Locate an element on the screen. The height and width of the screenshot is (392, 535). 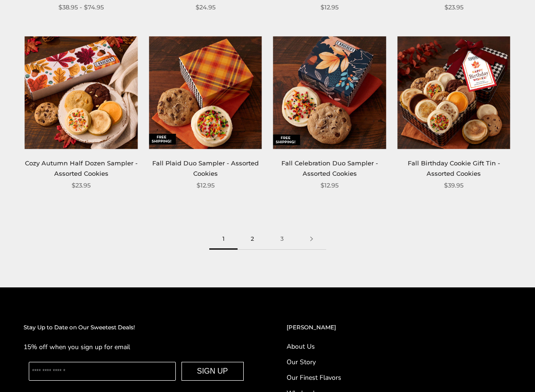
input: Enter your email is located at coordinates (102, 371).